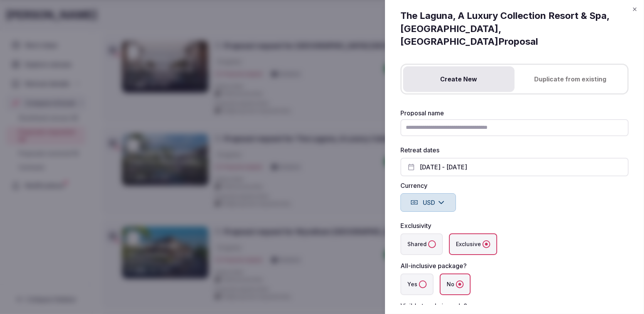  What do you see at coordinates (416, 226) in the screenshot?
I see `label: Exclusivity` at bounding box center [416, 226].